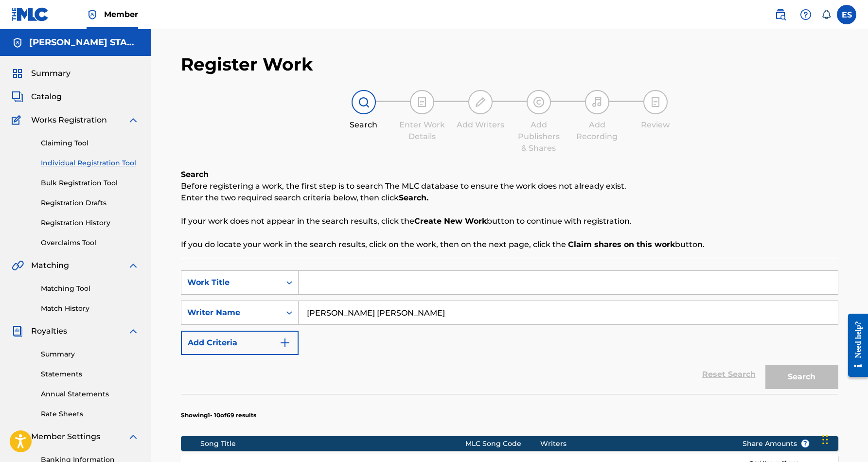 This screenshot has width=868, height=462. Describe the element at coordinates (597, 102) in the screenshot. I see `img: step indicator icon for Add Recording` at that location.